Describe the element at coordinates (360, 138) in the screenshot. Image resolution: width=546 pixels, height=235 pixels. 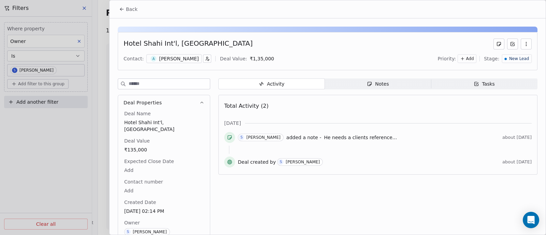
I see `a: He needs a clients reference...` at that location.